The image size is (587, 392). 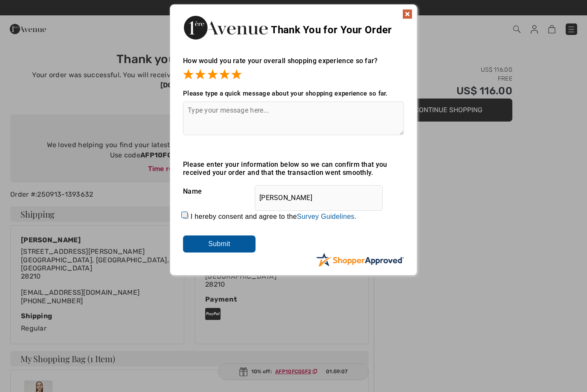 I want to click on label: I hereby consent and agree to the, so click(x=273, y=216).